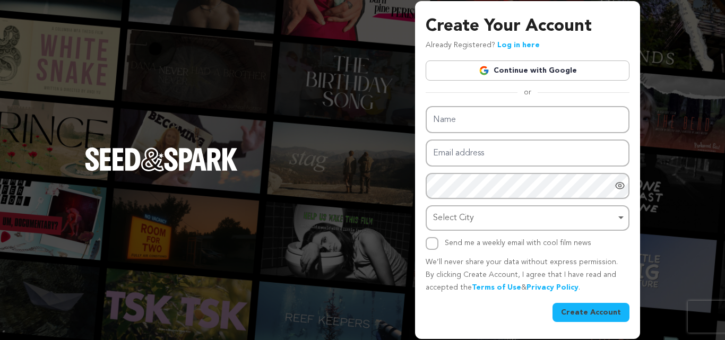 The height and width of the screenshot is (340, 725). What do you see at coordinates (161, 159) in the screenshot?
I see `img: Seed&Spark Logo` at bounding box center [161, 159].